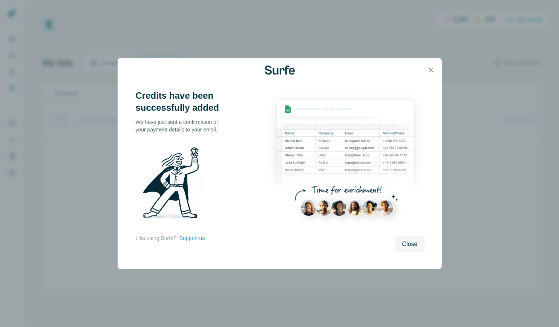  Describe the element at coordinates (192, 238) in the screenshot. I see `button: Support us` at that location.